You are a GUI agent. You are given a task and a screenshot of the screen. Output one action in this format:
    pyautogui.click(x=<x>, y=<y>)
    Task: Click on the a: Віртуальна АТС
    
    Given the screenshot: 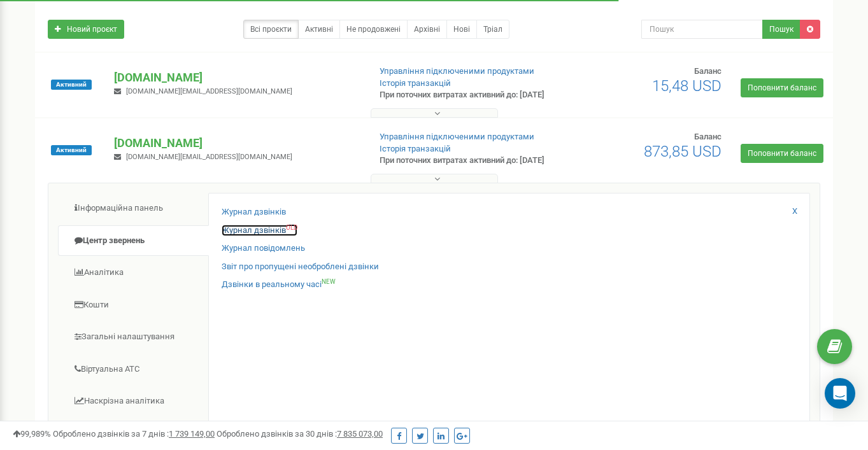 What is the action you would take?
    pyautogui.click(x=133, y=369)
    